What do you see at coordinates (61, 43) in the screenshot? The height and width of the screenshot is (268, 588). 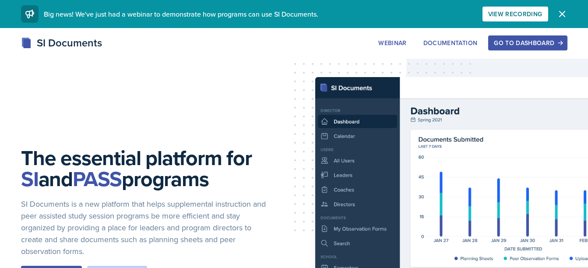 I see `div: SI Documents` at bounding box center [61, 43].